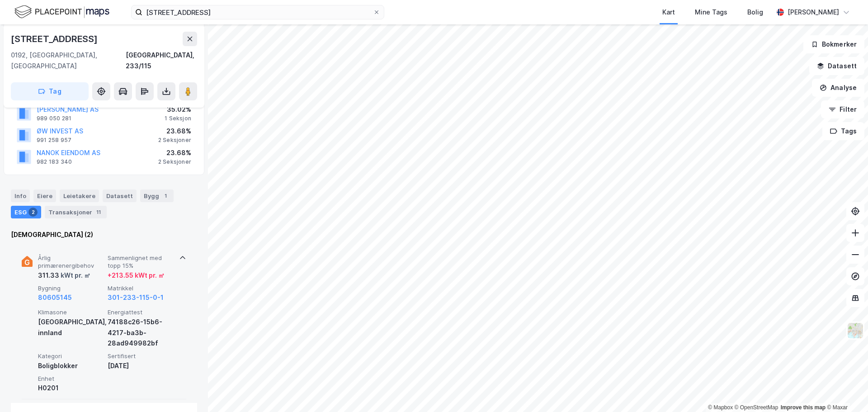 This screenshot has height=412, width=868. Describe the element at coordinates (71, 356) in the screenshot. I see `span: Kategori` at that location.